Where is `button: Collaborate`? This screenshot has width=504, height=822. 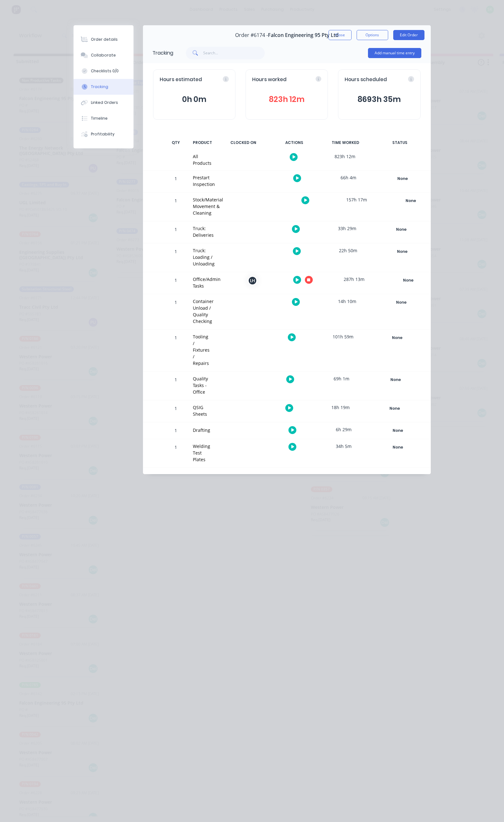
button: Collaborate is located at coordinates (104, 55).